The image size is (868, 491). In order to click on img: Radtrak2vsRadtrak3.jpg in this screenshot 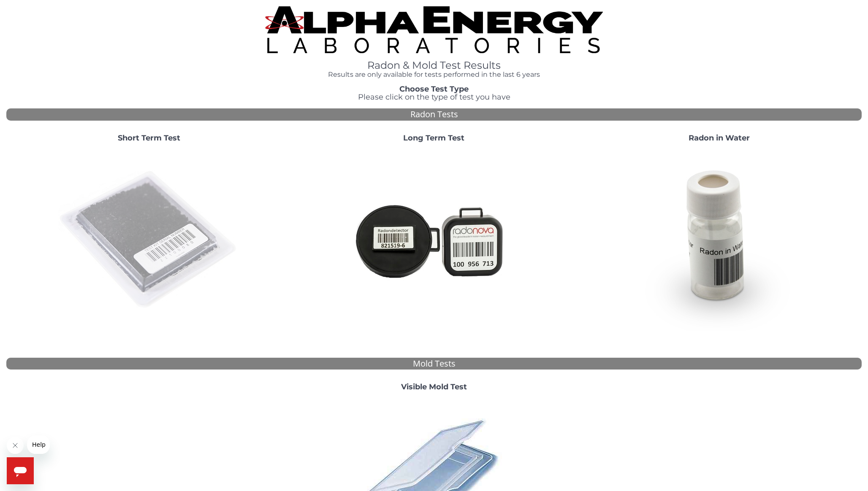, I will do `click(434, 240)`.